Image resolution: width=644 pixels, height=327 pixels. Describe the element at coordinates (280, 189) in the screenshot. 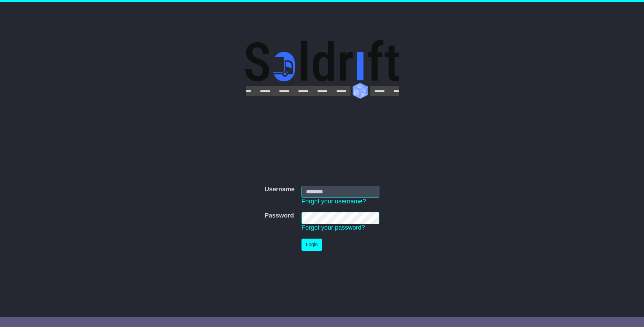

I see `label: Username` at that location.